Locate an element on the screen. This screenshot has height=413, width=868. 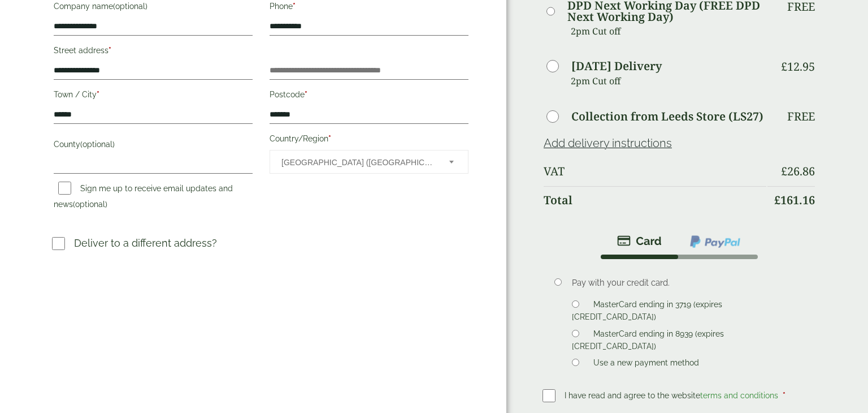
bdi: 12.95 is located at coordinates (798, 66).